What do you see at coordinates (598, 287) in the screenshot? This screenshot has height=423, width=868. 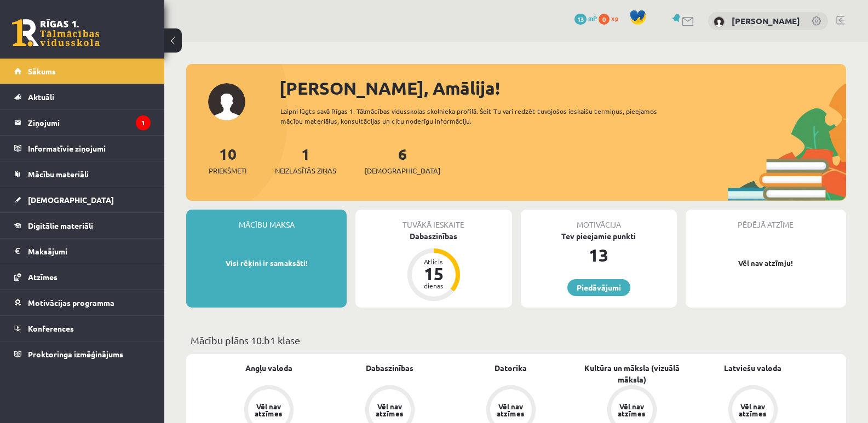 I see `a: Piedāvājumi` at bounding box center [598, 287].